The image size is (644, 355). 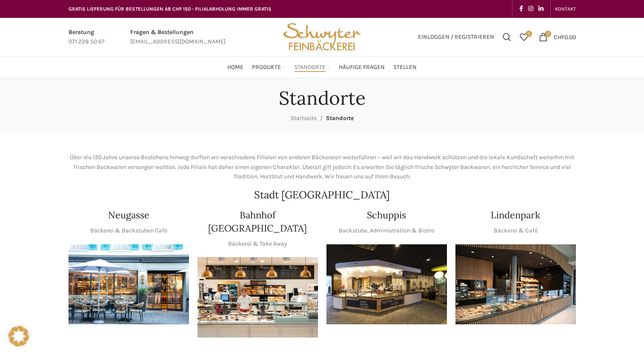 I want to click on h4: Schuppis, so click(x=386, y=215).